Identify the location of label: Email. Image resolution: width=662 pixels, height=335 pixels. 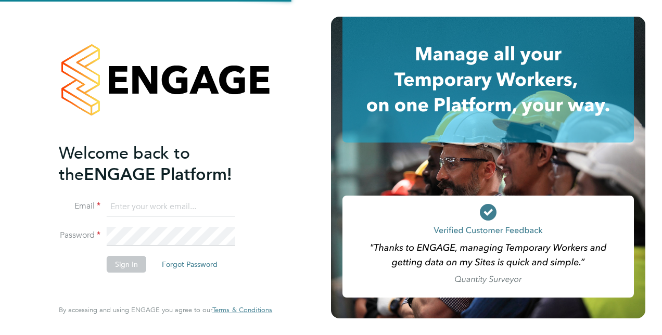
(80, 206).